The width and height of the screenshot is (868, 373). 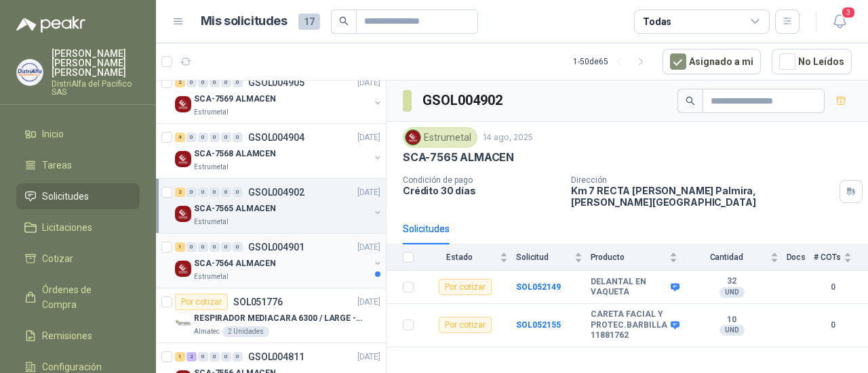 I want to click on b: 0, so click(x=832, y=287).